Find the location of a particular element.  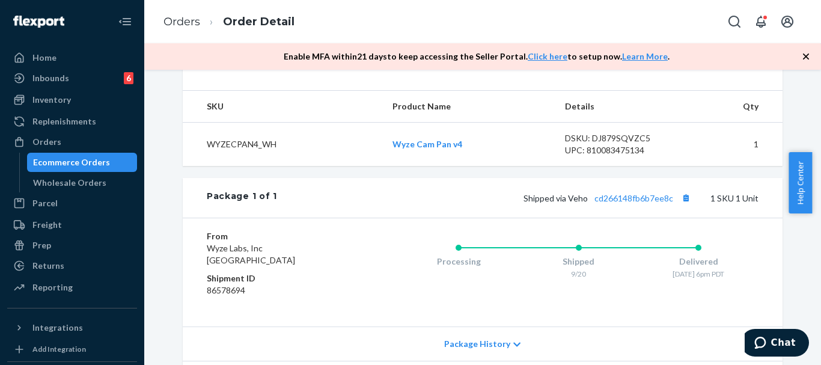

a: Ecommerce Orders is located at coordinates (82, 162).